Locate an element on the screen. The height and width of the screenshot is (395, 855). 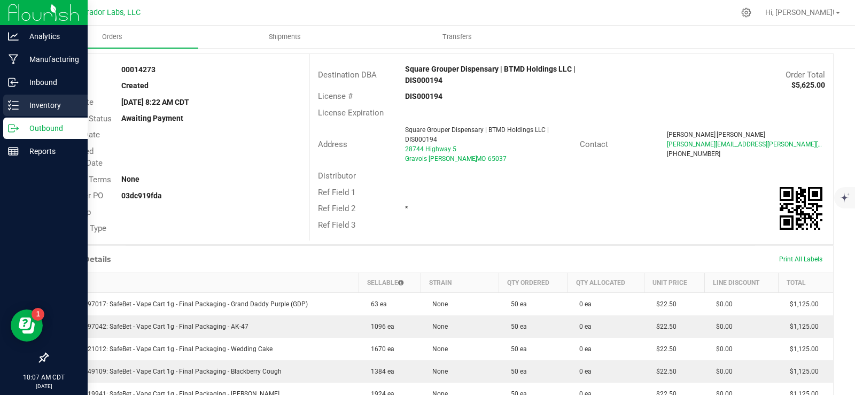
th: Item is located at coordinates (204, 282).